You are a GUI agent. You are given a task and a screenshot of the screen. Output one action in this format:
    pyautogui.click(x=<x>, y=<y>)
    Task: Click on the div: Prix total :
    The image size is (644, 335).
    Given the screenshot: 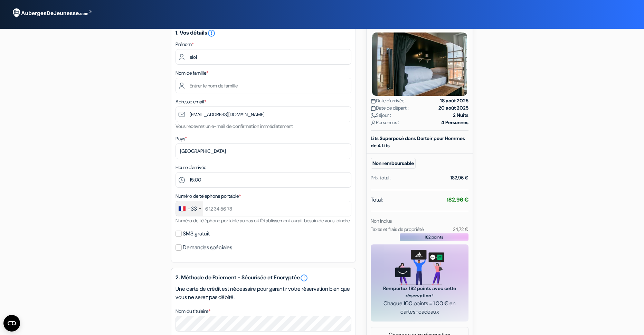 What is the action you would take?
    pyautogui.click(x=381, y=178)
    